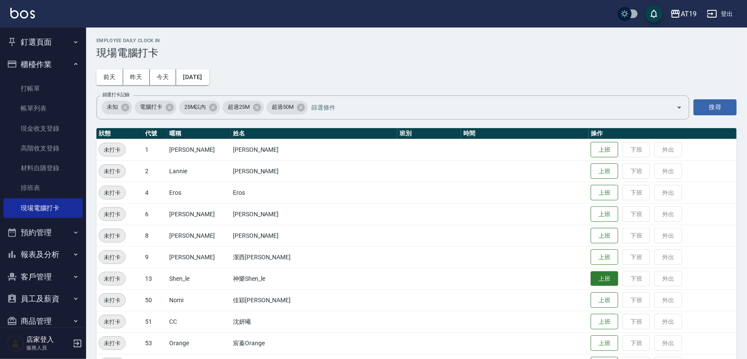 This screenshot has height=359, width=747. What do you see at coordinates (654, 14) in the screenshot?
I see `button: save` at bounding box center [654, 14].